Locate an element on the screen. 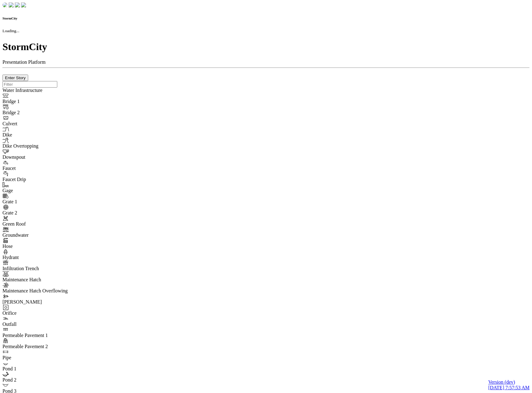 The image size is (532, 393). div: Grate 1 is located at coordinates (45, 202).